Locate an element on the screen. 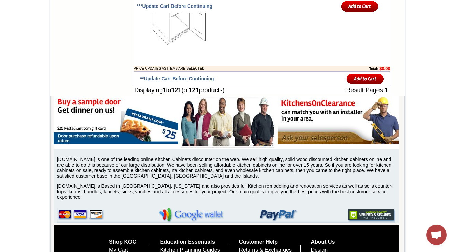  b: Price Sheet View in PDF Format is located at coordinates (31, 4).